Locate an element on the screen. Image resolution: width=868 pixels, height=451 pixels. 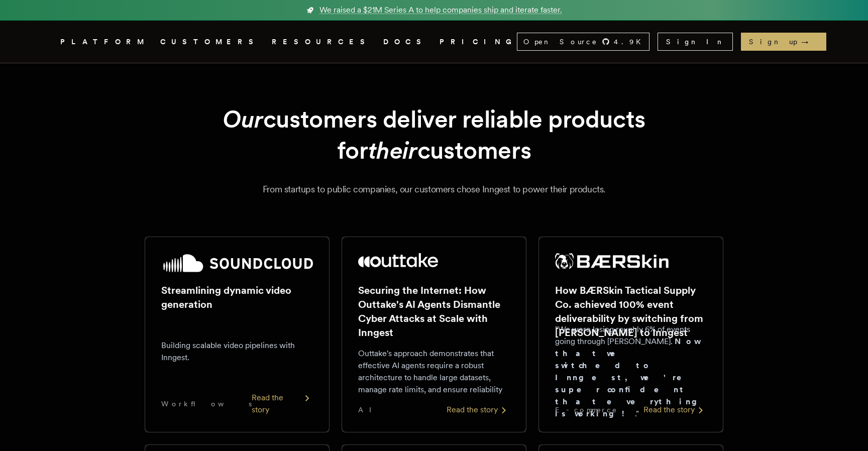
span: 4.9 K is located at coordinates (630, 42).